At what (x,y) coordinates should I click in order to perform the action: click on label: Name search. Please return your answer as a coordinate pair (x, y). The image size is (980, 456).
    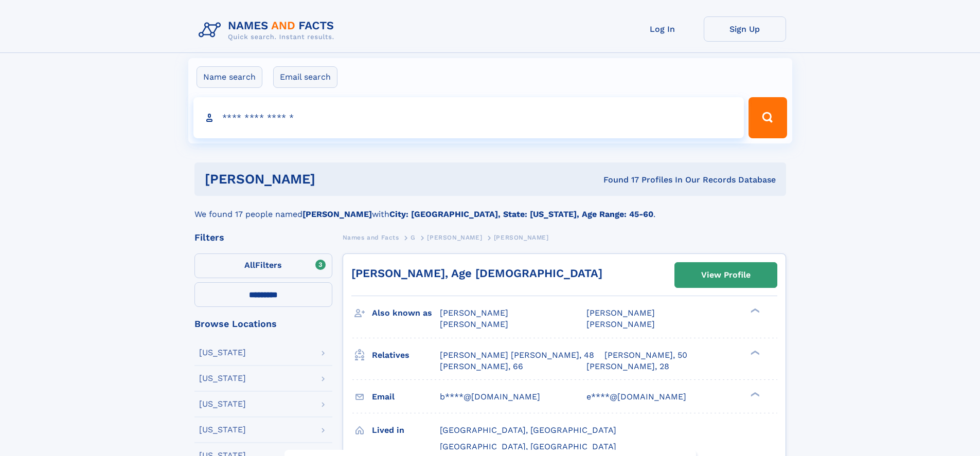
    Looking at the image, I should click on (230, 77).